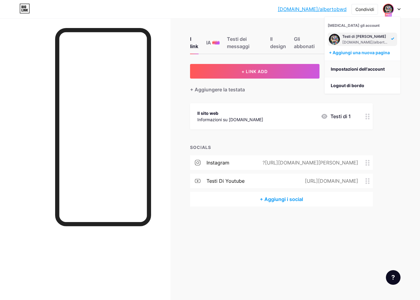 The width and height of the screenshot is (420, 300). What do you see at coordinates (336, 116) in the screenshot?
I see `div: Testi di 1` at bounding box center [336, 116].